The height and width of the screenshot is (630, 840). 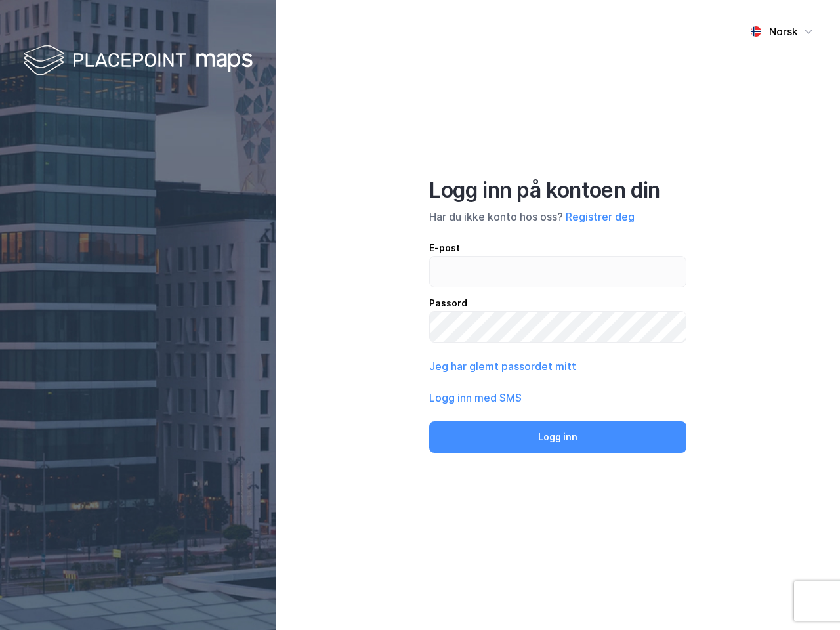 I want to click on img: logo-white.f07954bde2210d2a523dddb988cd2aa7.svg, so click(x=138, y=61).